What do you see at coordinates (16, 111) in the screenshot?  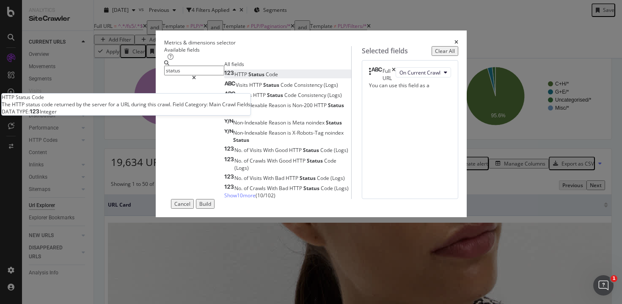 I see `span: DATA TYPE:` at bounding box center [16, 111].